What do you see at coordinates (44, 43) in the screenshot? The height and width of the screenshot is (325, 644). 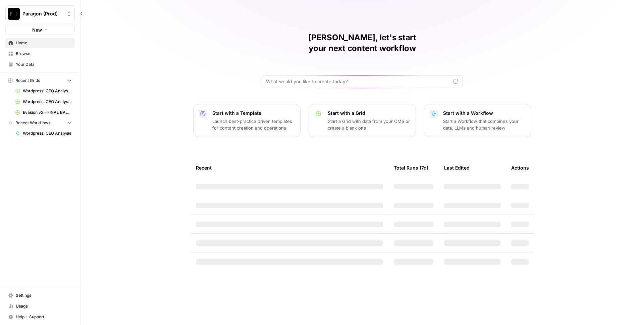 I see `span: Home` at bounding box center [44, 43].